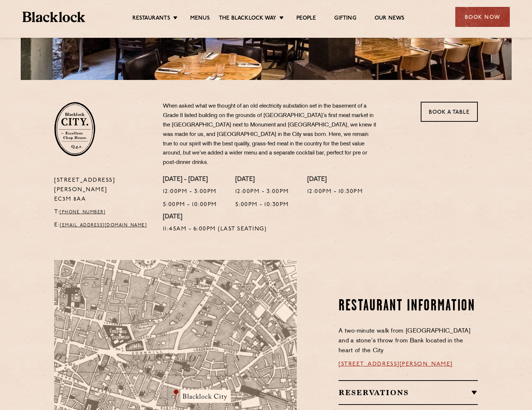  What do you see at coordinates (190, 205) in the screenshot?
I see `p: 5:00pm - 10:00pm` at bounding box center [190, 205].